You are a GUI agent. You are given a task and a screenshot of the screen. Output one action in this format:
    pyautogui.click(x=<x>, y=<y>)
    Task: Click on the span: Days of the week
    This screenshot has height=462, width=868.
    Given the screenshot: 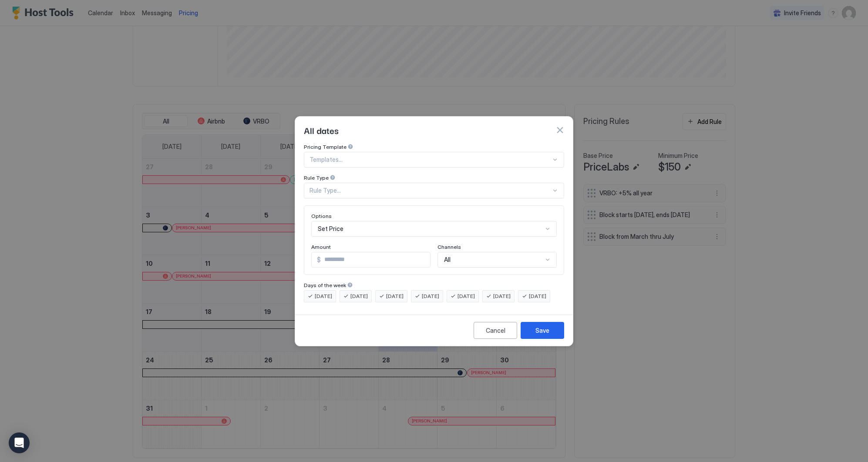 What is the action you would take?
    pyautogui.click(x=325, y=285)
    